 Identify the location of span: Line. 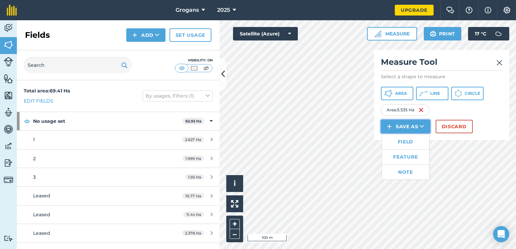
(435, 94).